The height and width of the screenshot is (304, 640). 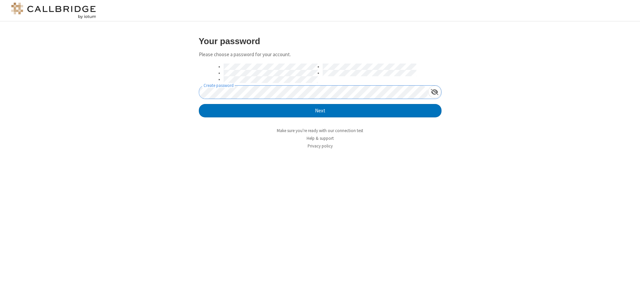 What do you see at coordinates (313, 92) in the screenshot?
I see `input: Create password` at bounding box center [313, 92].